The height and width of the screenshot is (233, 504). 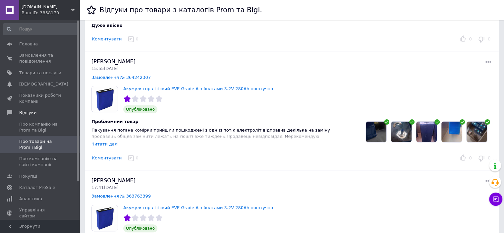 I want to click on span: Покупці, so click(x=28, y=176).